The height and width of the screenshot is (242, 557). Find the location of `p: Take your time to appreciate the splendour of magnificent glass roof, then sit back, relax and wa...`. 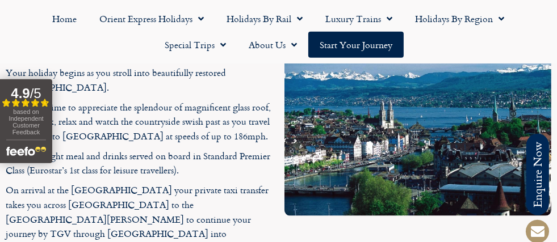

p: Take your time to appreciate the splendour of magnificent glass roof, then sit back, relax and wa... is located at coordinates (139, 122).